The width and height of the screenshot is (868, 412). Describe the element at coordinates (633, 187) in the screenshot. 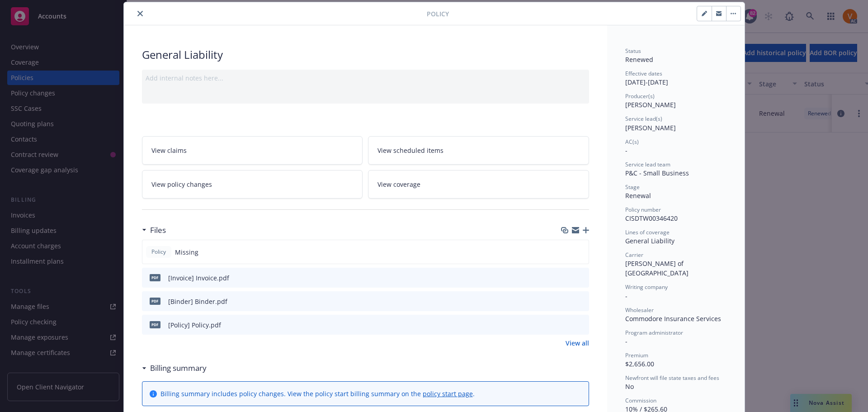

I see `span: Stage` at that location.